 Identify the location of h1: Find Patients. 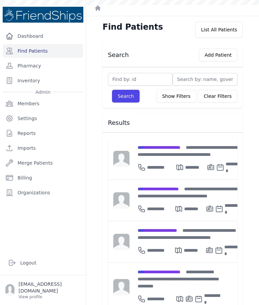
(132, 27).